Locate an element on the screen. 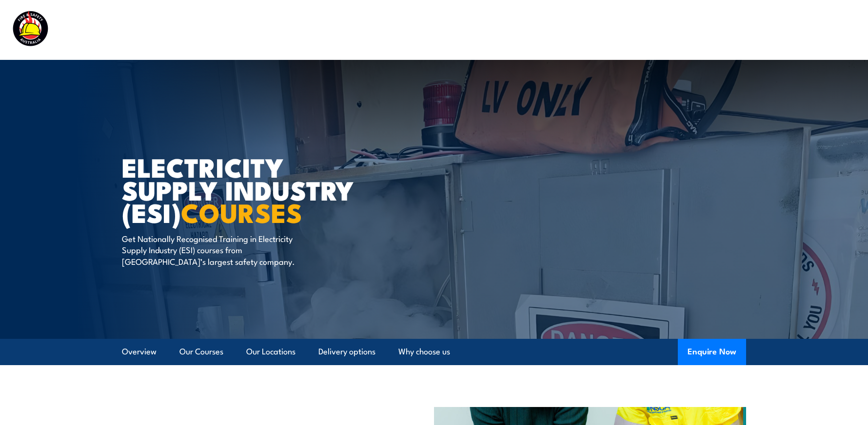 The width and height of the screenshot is (868, 425). a: Our Locations is located at coordinates (271, 352).